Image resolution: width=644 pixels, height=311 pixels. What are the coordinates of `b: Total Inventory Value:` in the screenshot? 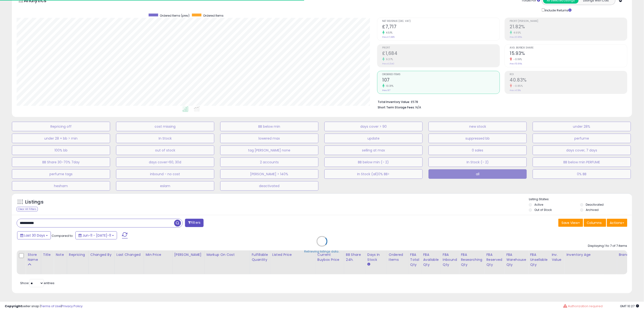 It's located at (394, 102).